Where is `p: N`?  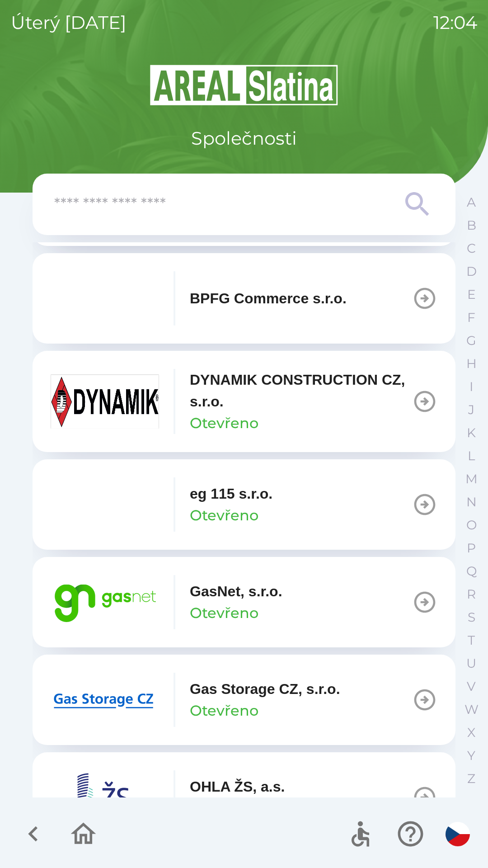 p: N is located at coordinates (471, 502).